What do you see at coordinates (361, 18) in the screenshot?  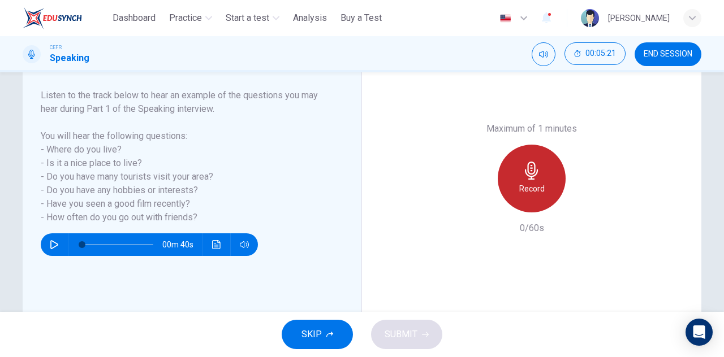 I see `button: Buy a Test` at bounding box center [361, 18].